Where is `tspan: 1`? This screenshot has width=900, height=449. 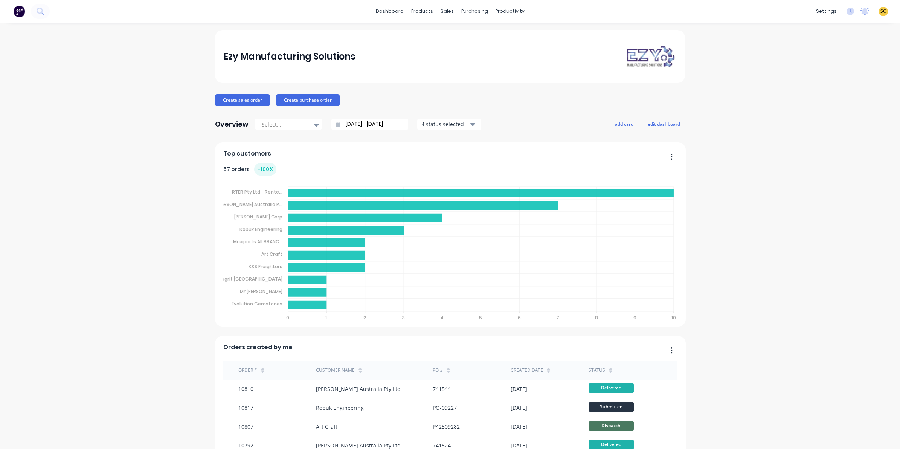
tspan: 1 is located at coordinates (326, 318).